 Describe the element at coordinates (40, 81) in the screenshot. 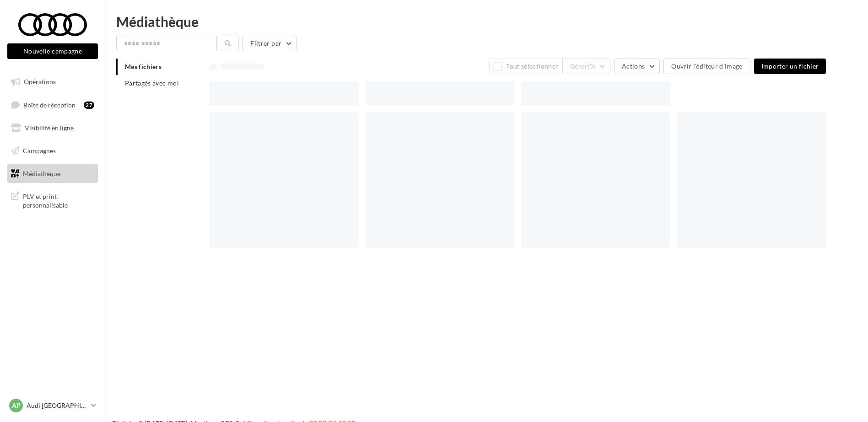

I see `span: Opérations` at that location.